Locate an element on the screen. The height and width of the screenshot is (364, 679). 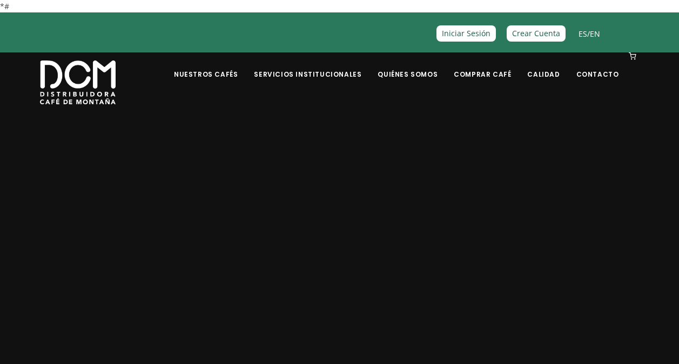
a: Calidad is located at coordinates (543, 66).